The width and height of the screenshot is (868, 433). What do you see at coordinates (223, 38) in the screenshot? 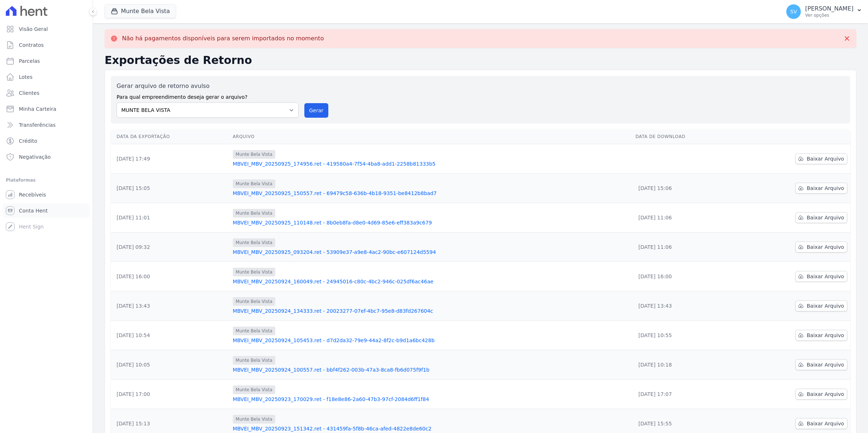
I see `p: Não há pagamentos disponíveis para serem importados no momento` at bounding box center [223, 38].